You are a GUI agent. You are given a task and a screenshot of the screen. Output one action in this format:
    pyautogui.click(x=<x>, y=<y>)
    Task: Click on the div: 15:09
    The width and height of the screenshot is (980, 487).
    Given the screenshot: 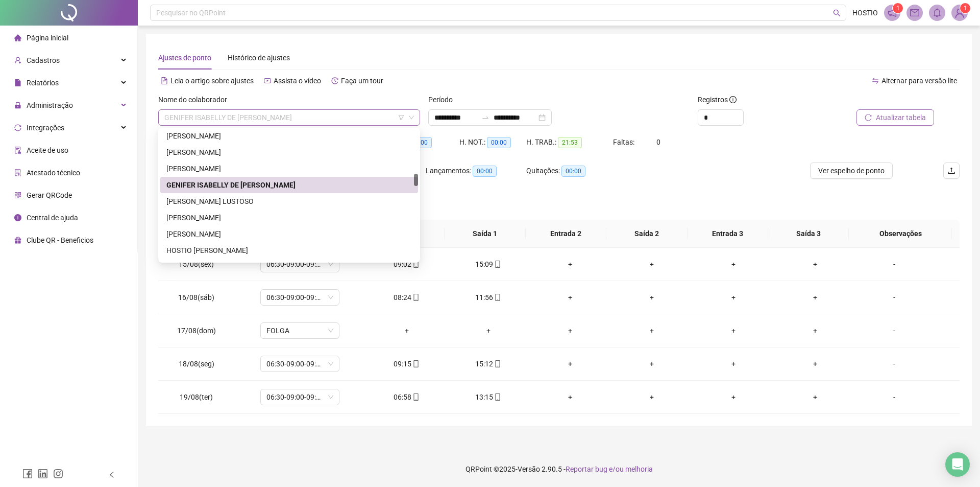 What is the action you would take?
    pyautogui.click(x=488, y=264)
    